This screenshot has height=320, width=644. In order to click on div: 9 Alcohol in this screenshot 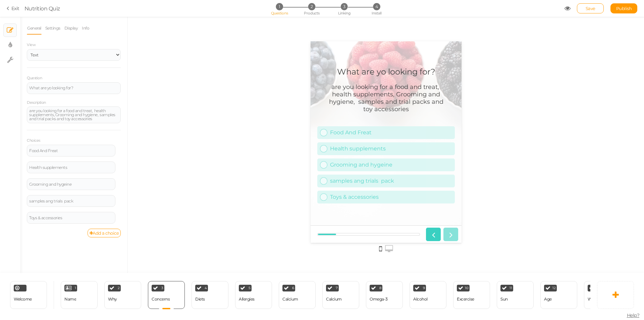, I will do `click(428, 295)`.